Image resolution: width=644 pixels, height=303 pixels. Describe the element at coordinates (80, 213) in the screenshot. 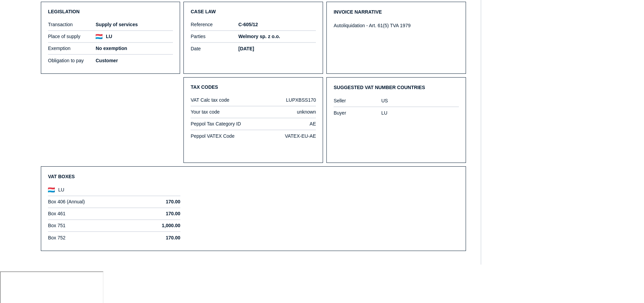

I see `label: Box 461` at that location.